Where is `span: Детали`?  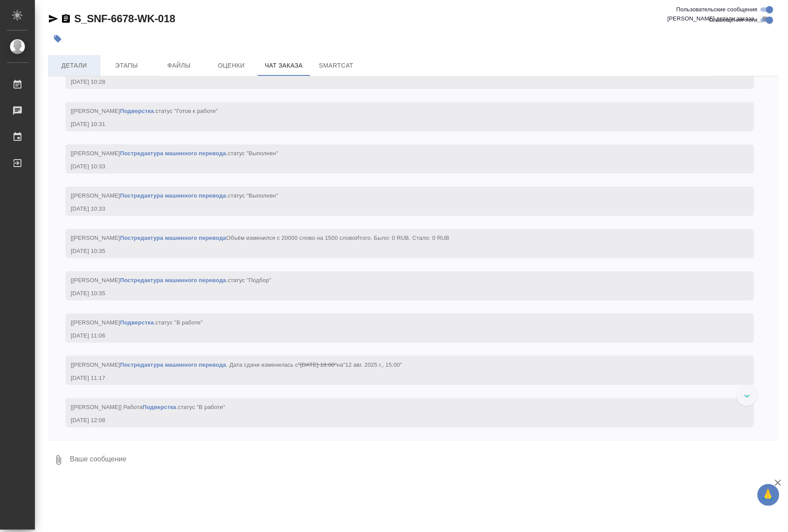 span: Детали is located at coordinates (74, 65).